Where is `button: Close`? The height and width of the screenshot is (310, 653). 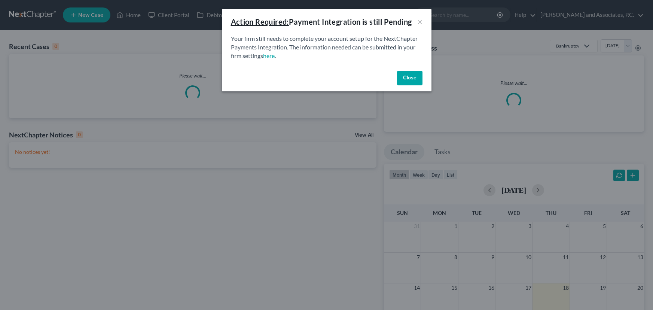 button: Close is located at coordinates (410, 78).